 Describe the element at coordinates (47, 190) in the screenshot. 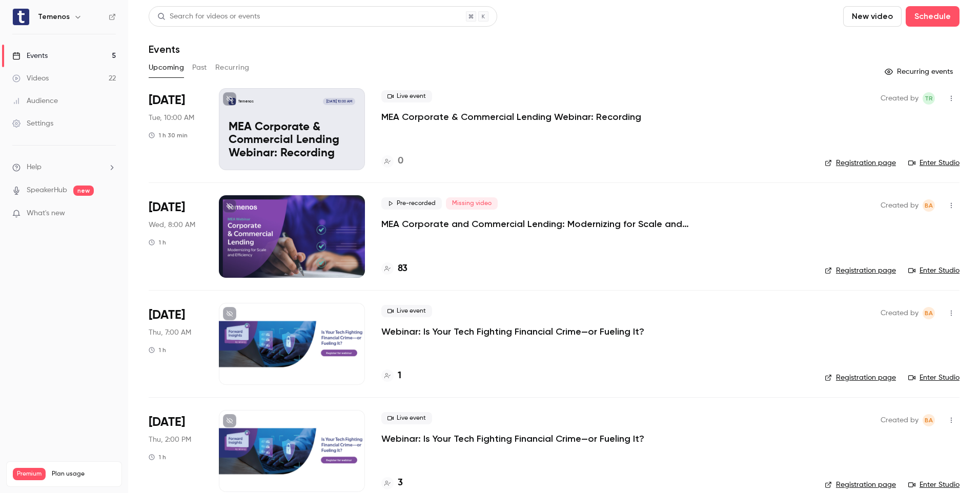

I see `a: SpeakerHub` at that location.